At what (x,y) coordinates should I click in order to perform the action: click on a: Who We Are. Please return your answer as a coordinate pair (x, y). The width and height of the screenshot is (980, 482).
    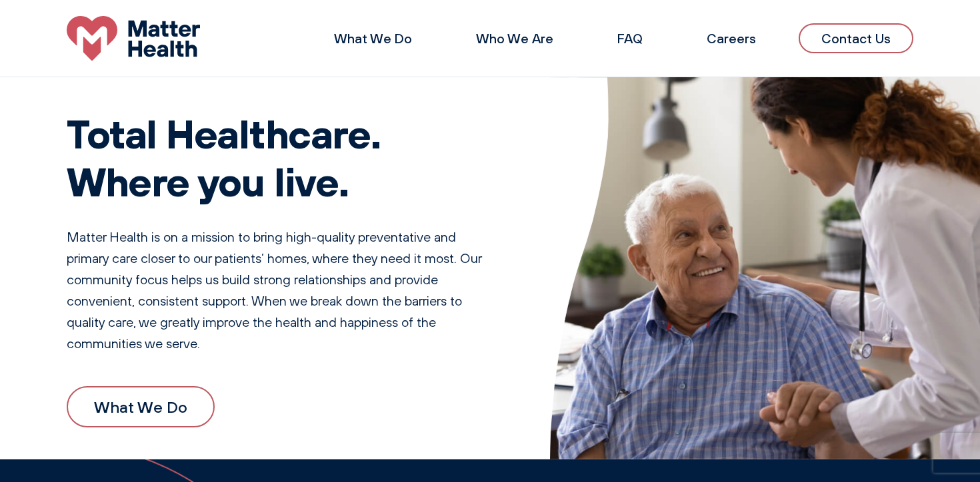
    Looking at the image, I should click on (514, 38).